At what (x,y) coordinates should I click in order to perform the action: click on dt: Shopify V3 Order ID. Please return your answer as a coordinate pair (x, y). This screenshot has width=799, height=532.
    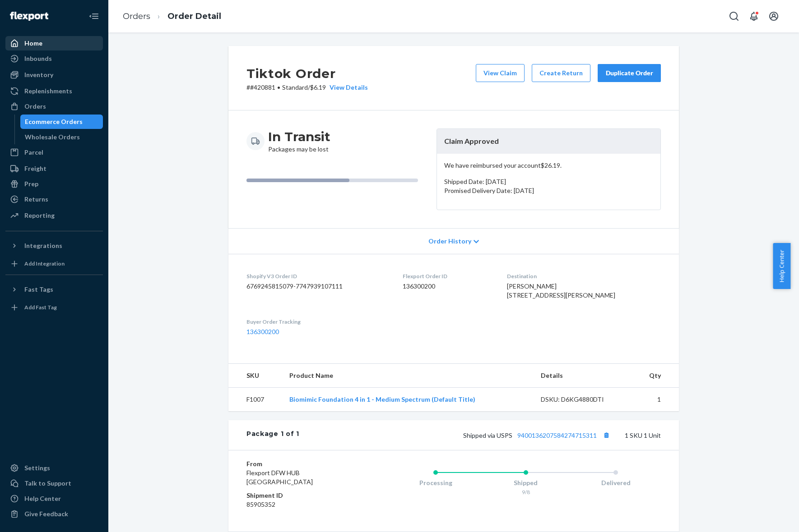
    Looking at the image, I should click on (317, 276).